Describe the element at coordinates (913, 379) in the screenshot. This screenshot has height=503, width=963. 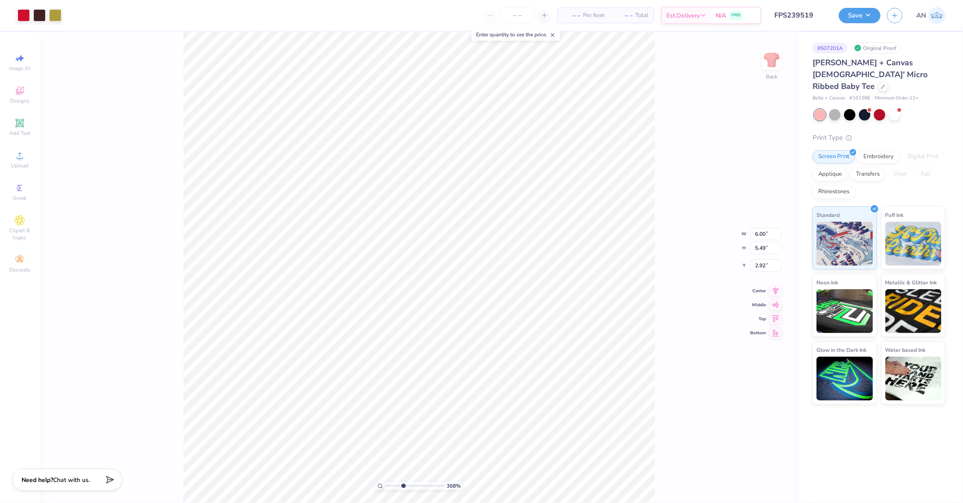
I see `img: Water based Ink` at that location.